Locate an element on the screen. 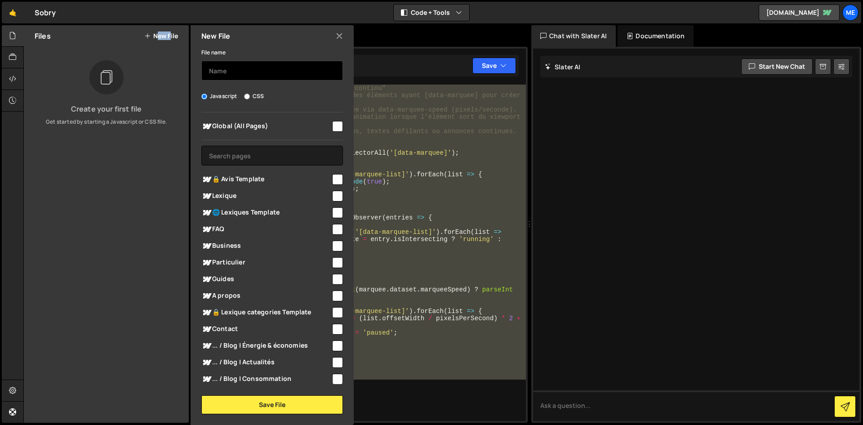 This screenshot has height=425, width=863. span: Business is located at coordinates (266, 246).